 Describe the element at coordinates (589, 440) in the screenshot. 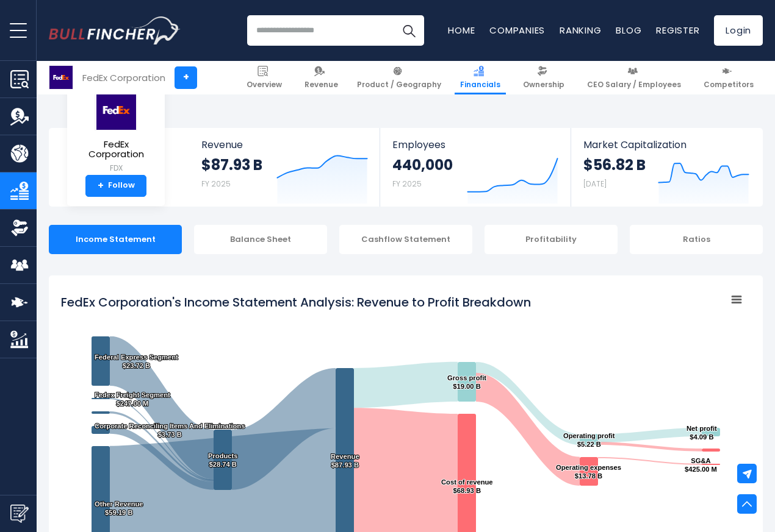

I see `text: Operating profit $5.22 B` at that location.